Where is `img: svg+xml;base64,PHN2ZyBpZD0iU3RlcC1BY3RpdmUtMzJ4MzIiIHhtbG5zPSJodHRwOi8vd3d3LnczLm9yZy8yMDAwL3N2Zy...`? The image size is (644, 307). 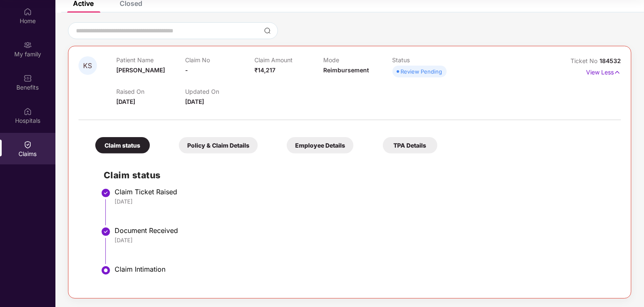 img: svg+xml;base64,PHN2ZyBpZD0iU3RlcC1BY3RpdmUtMzJ4MzIiIHhtbG5zPSJodHRwOi8vd3d3LnczLm9yZy8yMDAwL3N2Zy... is located at coordinates (106, 270).